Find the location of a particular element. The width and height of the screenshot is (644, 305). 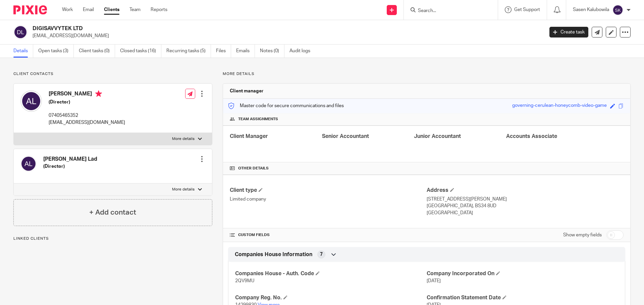

h2: DIGISAVVYTEK LTD is located at coordinates (235, 29).